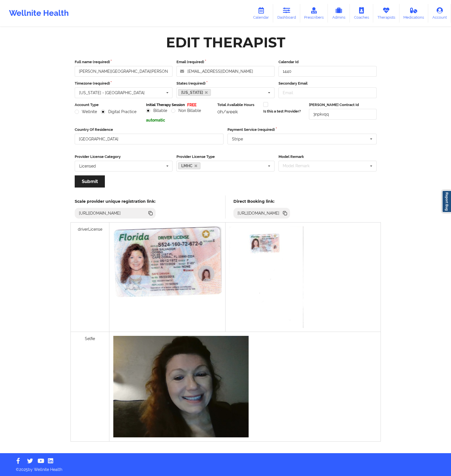 The height and width of the screenshot is (476, 451). I want to click on label: Digital Practice, so click(119, 112).